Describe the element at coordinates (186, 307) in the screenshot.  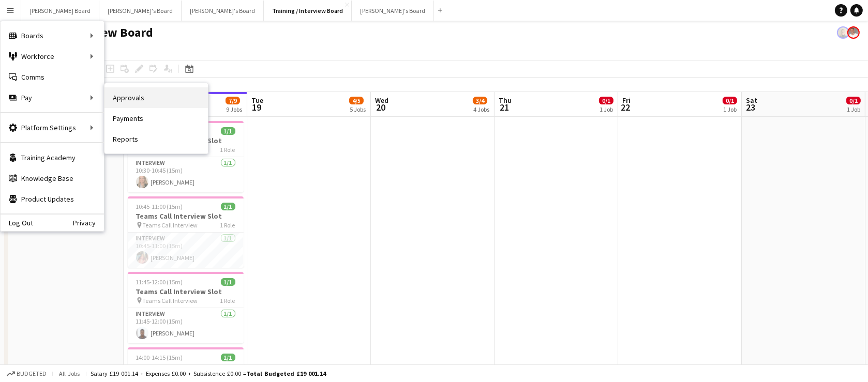
I see `app-job-card: 11:45-12:00 (15m)1/1Teams Call Interview Slot Teams Call Interview1 RoleInterview1/111:45-12:00 (...` at that location.